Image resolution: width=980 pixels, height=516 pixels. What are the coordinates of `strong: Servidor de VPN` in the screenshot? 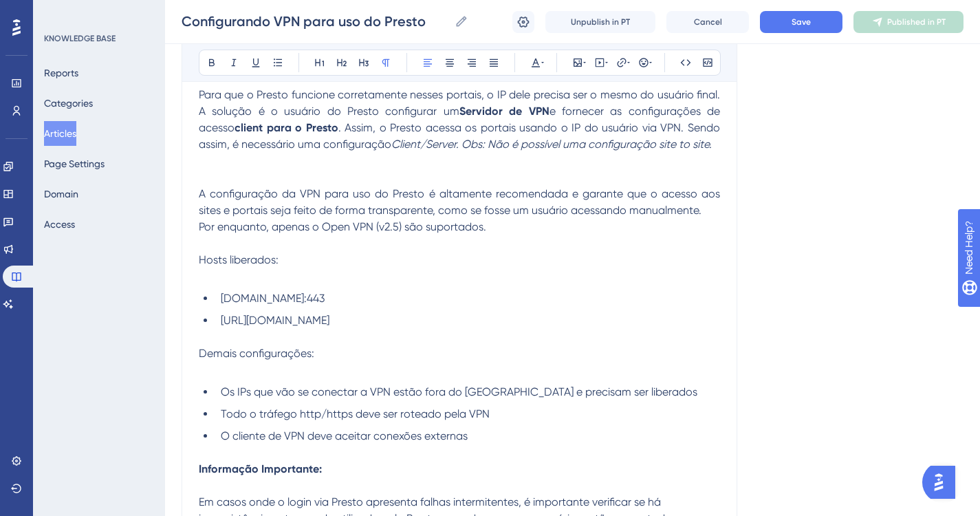 It's located at (504, 111).